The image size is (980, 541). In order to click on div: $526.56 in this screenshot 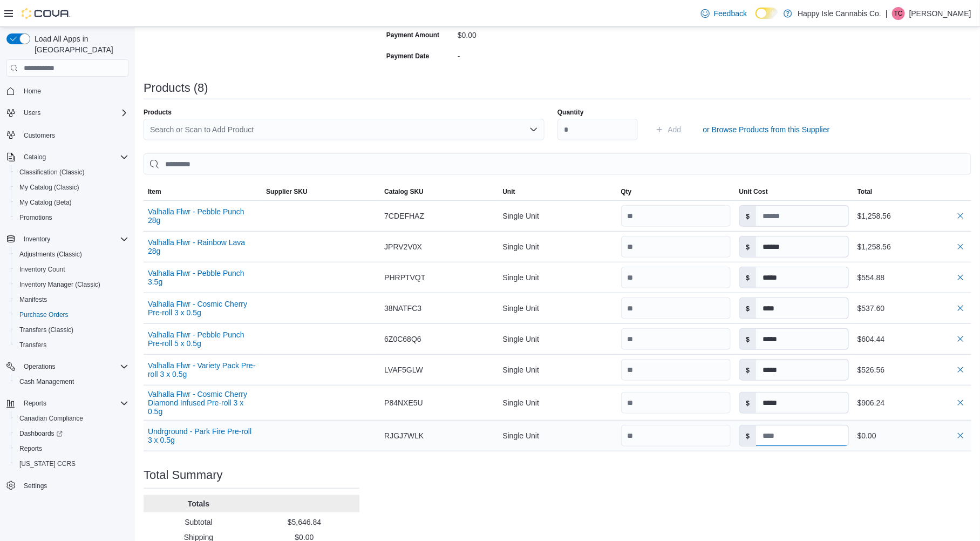, I will do `click(912, 370)`.